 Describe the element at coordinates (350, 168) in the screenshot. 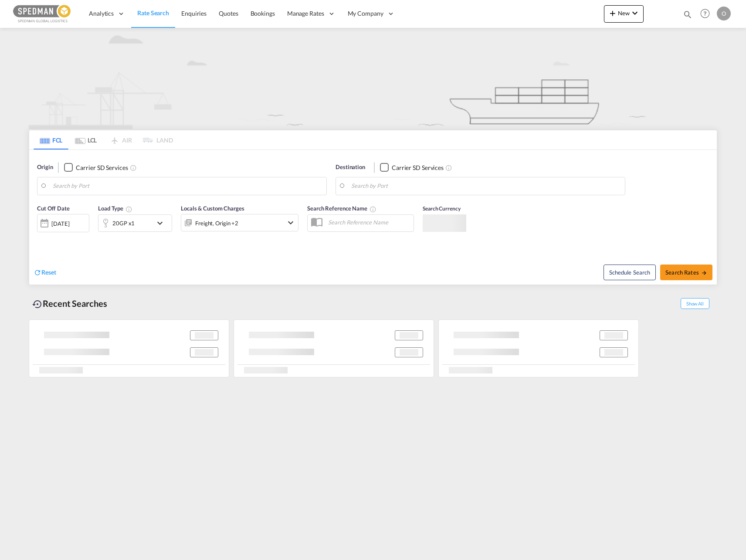

I see `span: Destination` at that location.